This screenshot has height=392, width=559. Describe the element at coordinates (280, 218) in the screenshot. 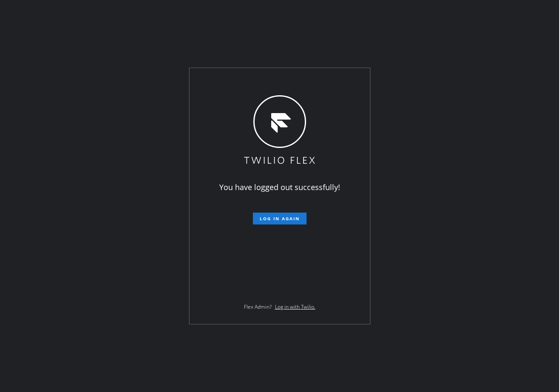

I see `button: Log in again` at that location.